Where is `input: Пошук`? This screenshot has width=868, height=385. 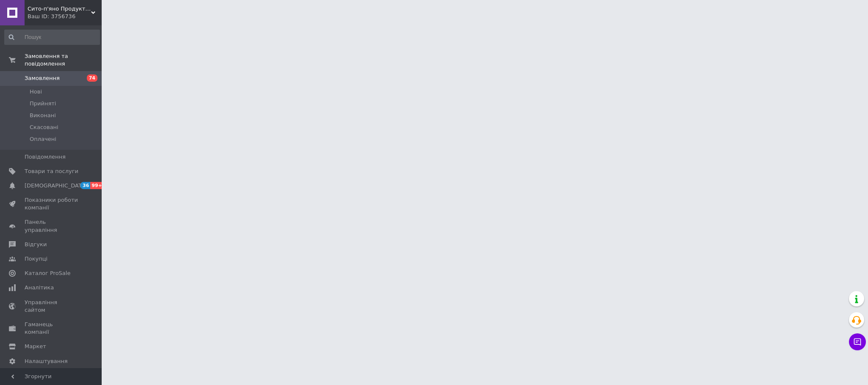 input: Пошук is located at coordinates (52, 37).